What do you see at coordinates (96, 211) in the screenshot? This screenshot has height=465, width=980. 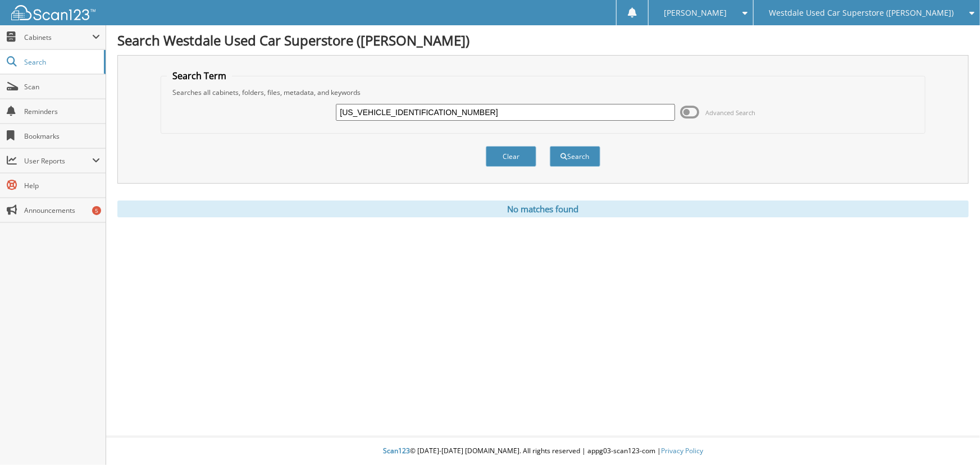 I see `div: 5` at bounding box center [96, 211].